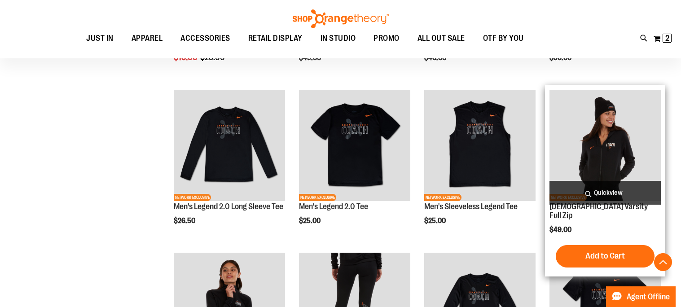 The image size is (681, 307). I want to click on img: OTF Ladies Coach FA23 Varsity Full Zip - Black primary image, so click(605, 145).